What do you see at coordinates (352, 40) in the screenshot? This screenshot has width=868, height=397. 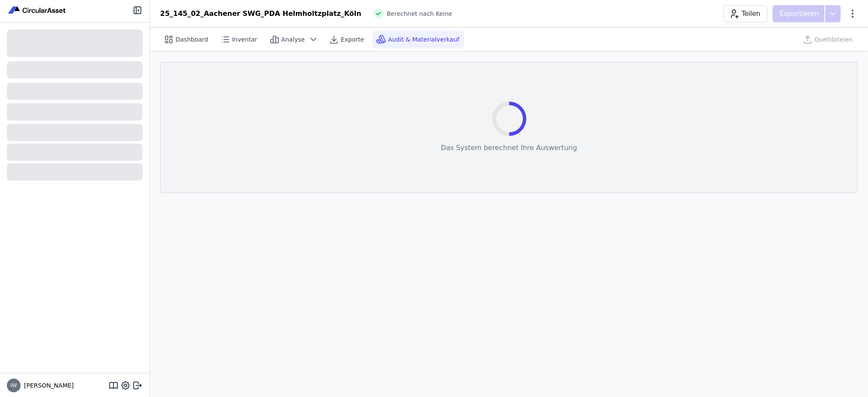 I see `span: Exporte` at bounding box center [352, 40].